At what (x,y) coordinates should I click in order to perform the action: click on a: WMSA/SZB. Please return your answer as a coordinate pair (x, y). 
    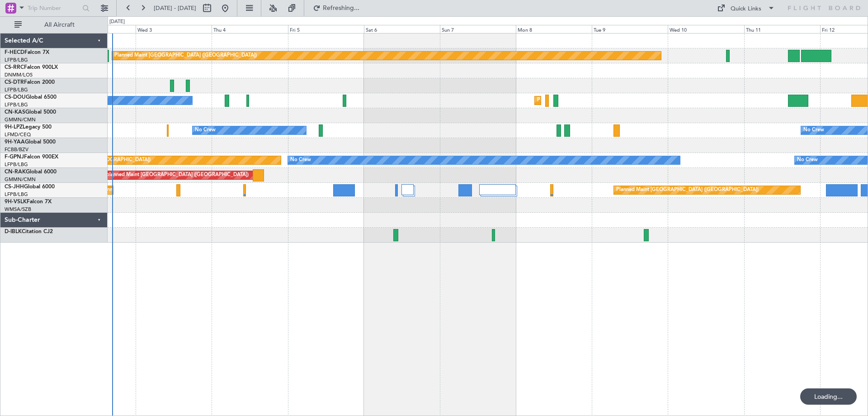
    Looking at the image, I should click on (18, 209).